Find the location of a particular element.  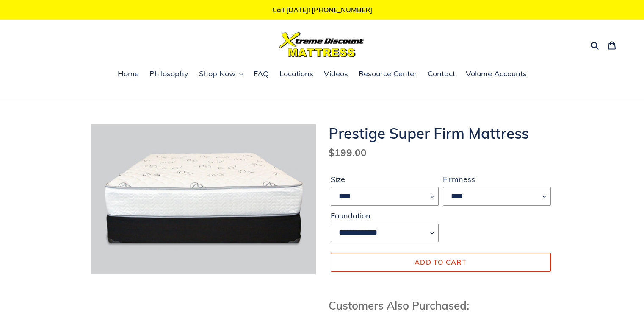

h1: Prestige Super Firm Mattress is located at coordinates (441, 133).